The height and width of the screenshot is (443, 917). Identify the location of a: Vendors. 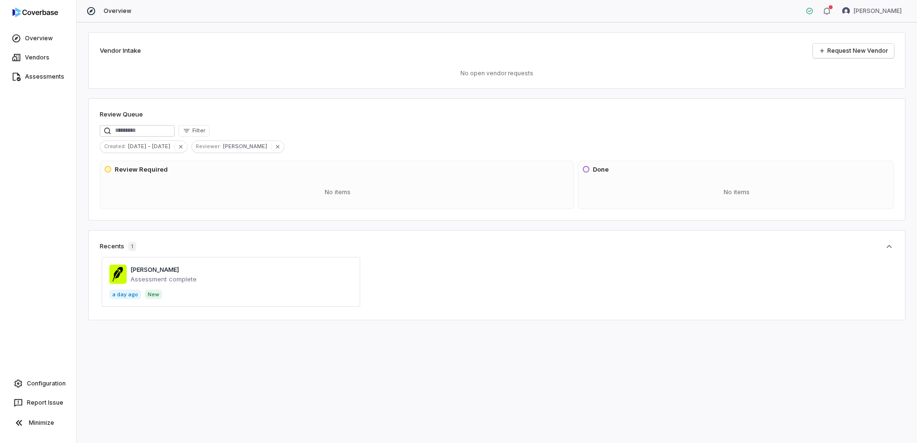
(38, 58).